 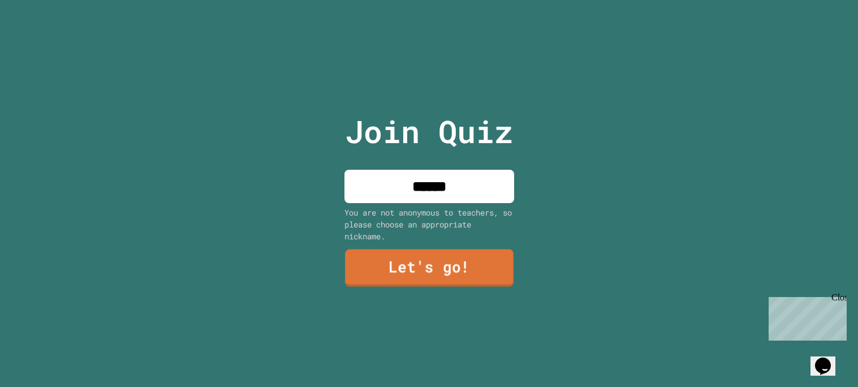 What do you see at coordinates (429, 224) in the screenshot?
I see `div: You are not anonymous to teachers, so please choose an appropriate nickname.` at bounding box center [429, 224].